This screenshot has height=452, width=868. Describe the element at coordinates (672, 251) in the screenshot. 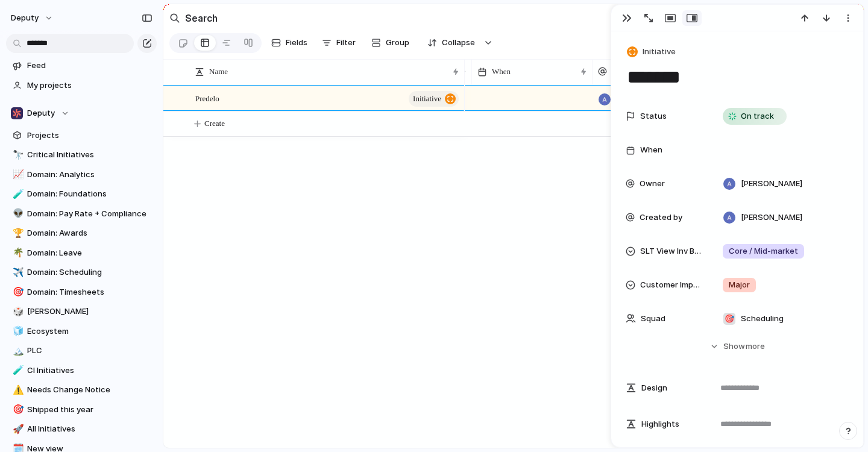

I see `span: SLT View Inv Bucket` at that location.